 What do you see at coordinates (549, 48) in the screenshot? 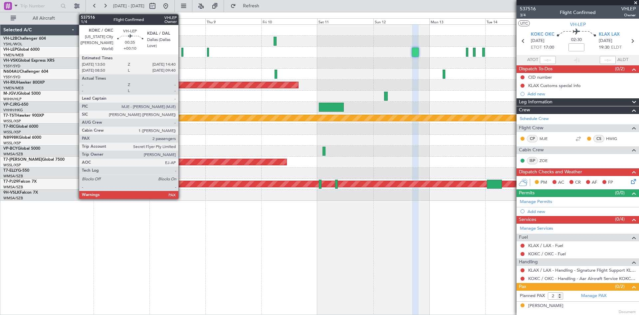
I see `span: 17:00` at bounding box center [549, 48].